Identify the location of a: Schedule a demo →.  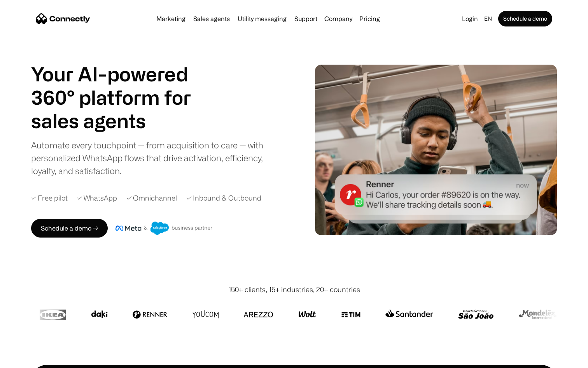
(69, 228).